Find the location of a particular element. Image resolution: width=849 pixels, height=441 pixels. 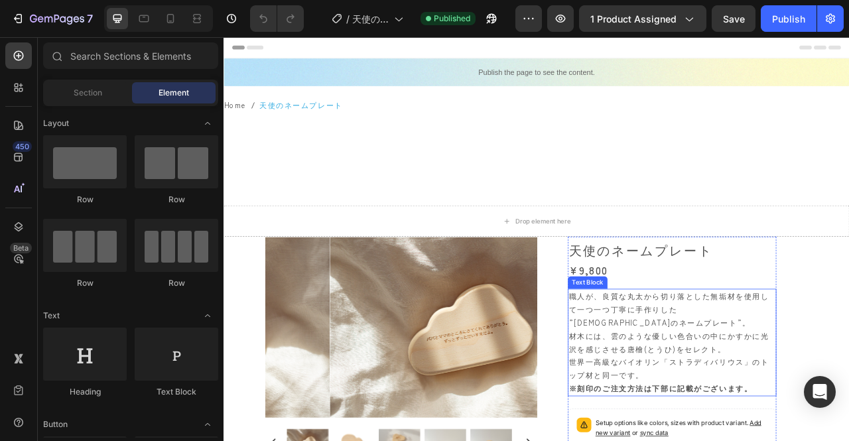

button: 1 product assigned is located at coordinates (643, 19).